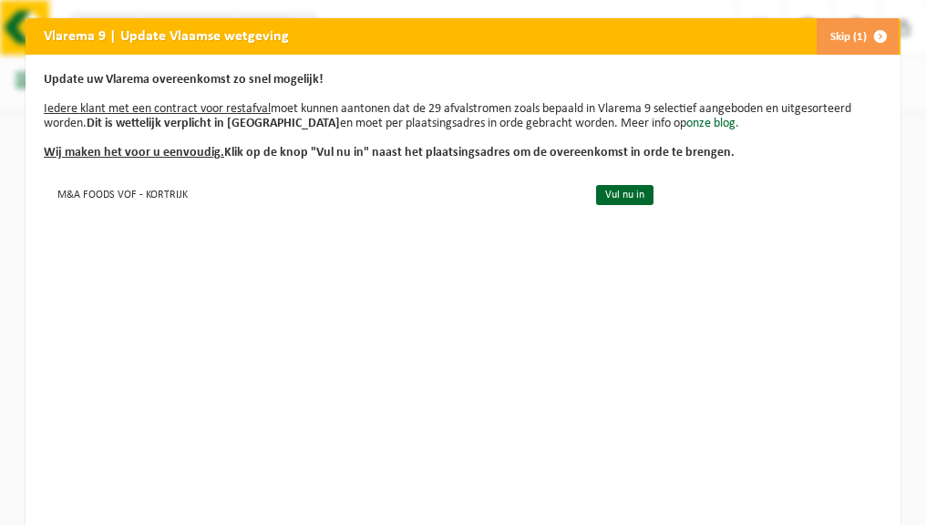 The image size is (926, 525). I want to click on td: M&A FOODS VOF - KORTRIJK, so click(312, 193).